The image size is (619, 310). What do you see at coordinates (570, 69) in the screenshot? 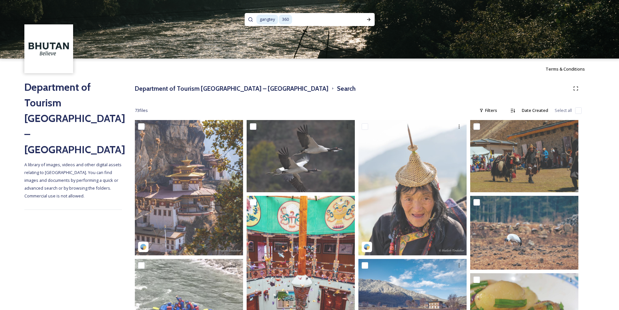
I see `a: Terms & Conditions` at bounding box center [570, 69].